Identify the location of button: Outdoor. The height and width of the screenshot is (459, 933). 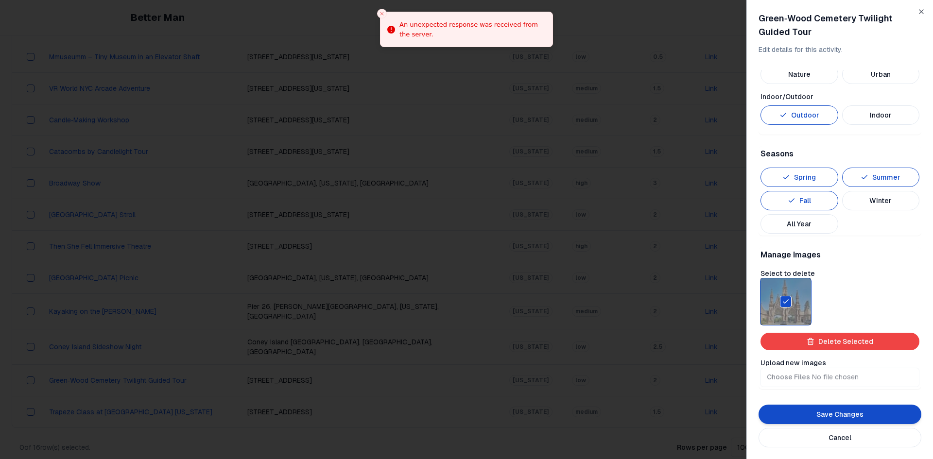
(799, 115).